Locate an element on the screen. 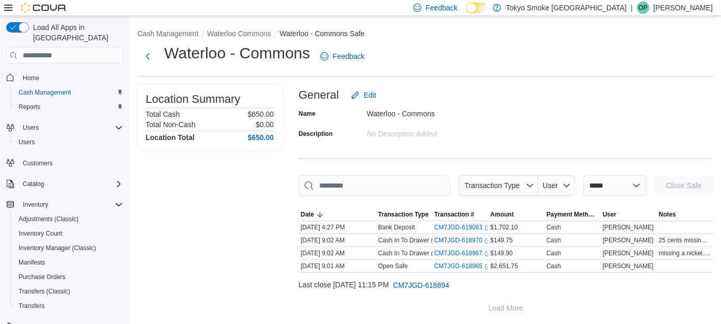 Image resolution: width=721 pixels, height=324 pixels. span: Transaction # is located at coordinates (454, 214).